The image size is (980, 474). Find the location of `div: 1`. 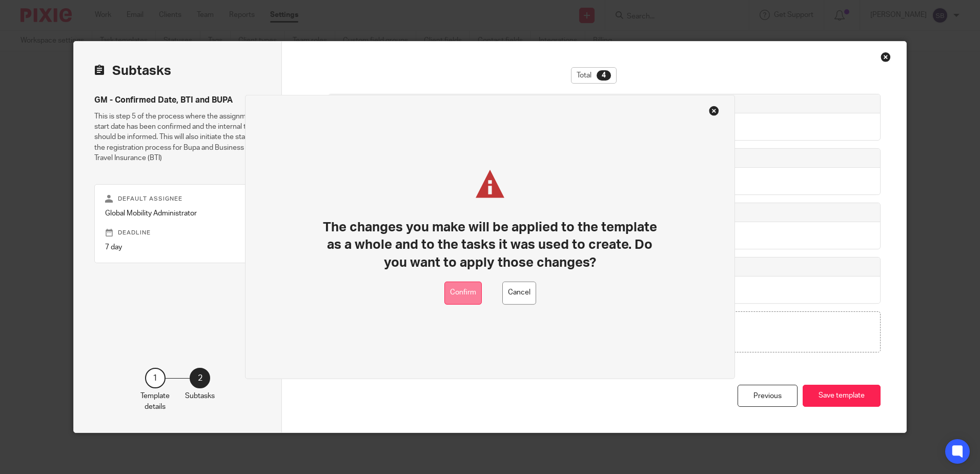

div: 1 is located at coordinates (155, 378).